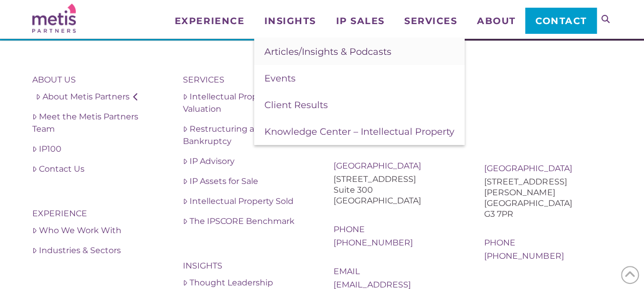  What do you see at coordinates (430, 21) in the screenshot?
I see `span: Services` at bounding box center [430, 21].